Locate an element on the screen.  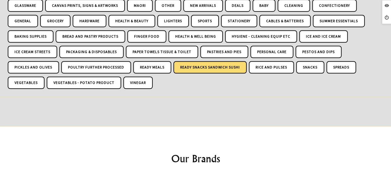
a: Summer Essentials is located at coordinates (339, 21).